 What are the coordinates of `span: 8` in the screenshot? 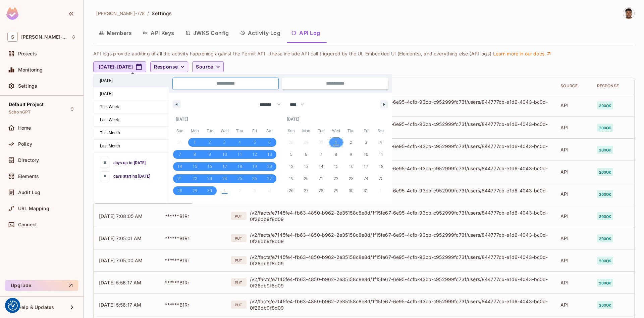 It's located at (194, 155).